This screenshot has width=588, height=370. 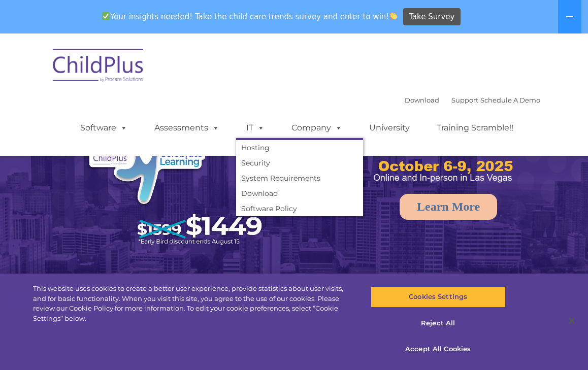 I want to click on a: System Requirements, so click(x=300, y=178).